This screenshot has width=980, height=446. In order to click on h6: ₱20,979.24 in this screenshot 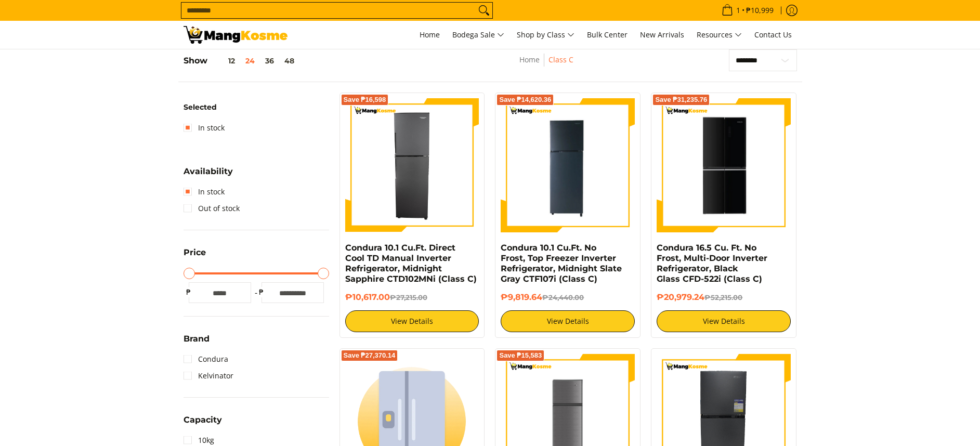, I will do `click(724, 298)`.